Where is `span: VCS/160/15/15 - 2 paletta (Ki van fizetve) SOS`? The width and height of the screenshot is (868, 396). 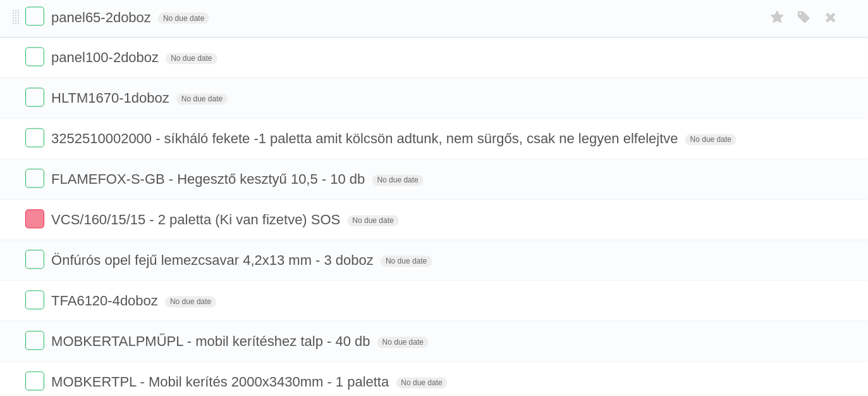
span: VCS/160/15/15 - 2 paletta (Ki van fizetve) SOS is located at coordinates (197, 219).